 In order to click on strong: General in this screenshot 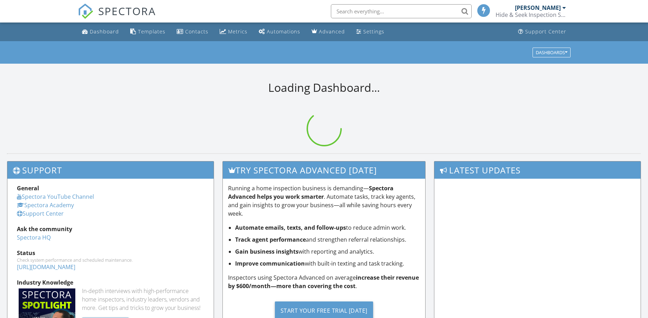, I will do `click(28, 188)`.